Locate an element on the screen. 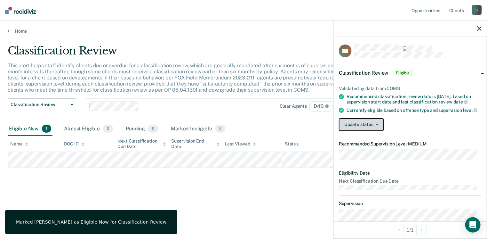 This screenshot has height=239, width=487. div: Supervision End Date is located at coordinates (195, 144).